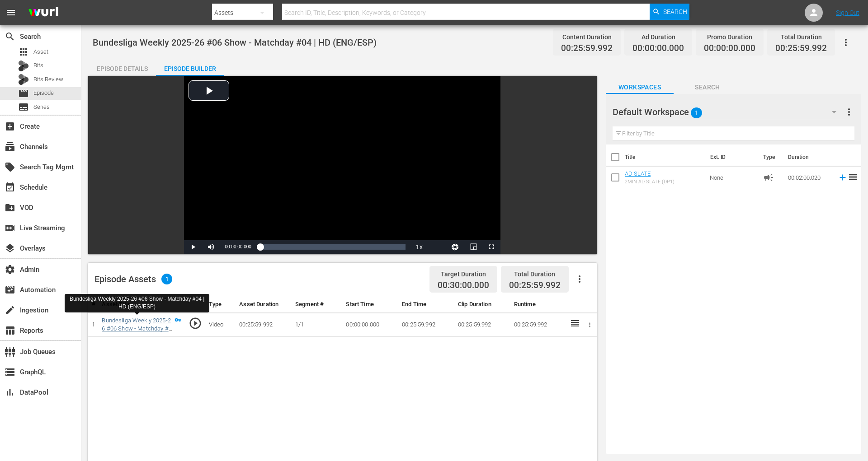  What do you see at coordinates (10, 352) in the screenshot?
I see `span: Job Queues` at bounding box center [10, 352].